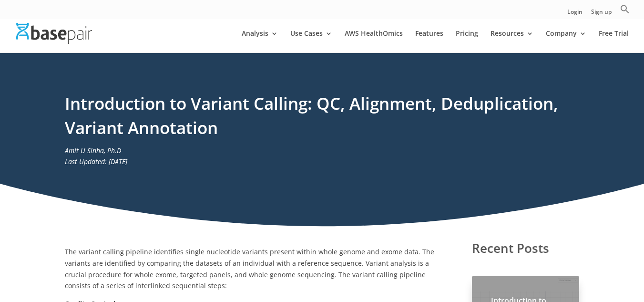  I want to click on a: Use Cases, so click(311, 41).